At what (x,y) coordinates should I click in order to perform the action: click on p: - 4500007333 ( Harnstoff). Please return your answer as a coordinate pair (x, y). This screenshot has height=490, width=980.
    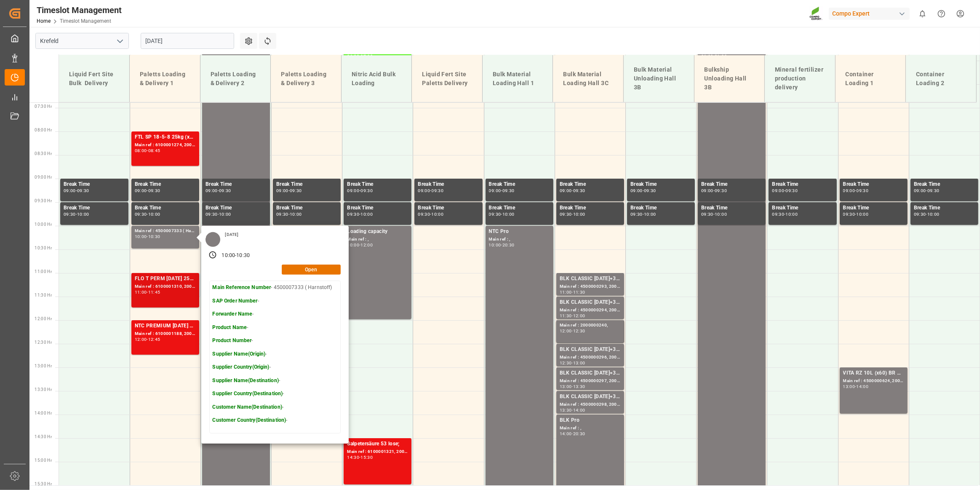
    Looking at the image, I should click on (272, 288).